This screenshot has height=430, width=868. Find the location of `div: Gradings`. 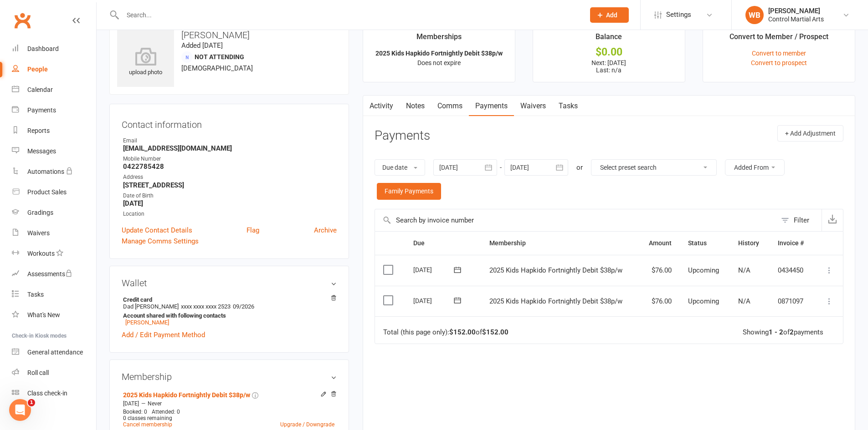

div: Gradings is located at coordinates (40, 213).